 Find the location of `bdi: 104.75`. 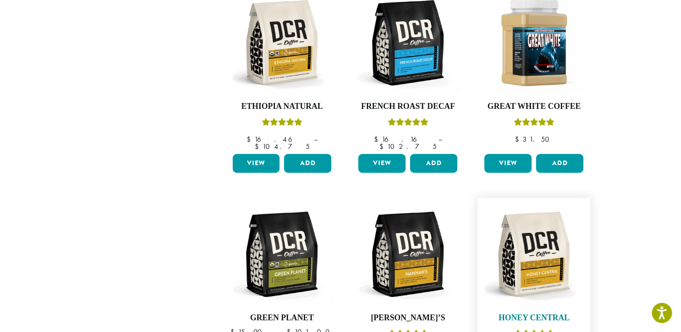

bdi: 104.75 is located at coordinates (282, 146).